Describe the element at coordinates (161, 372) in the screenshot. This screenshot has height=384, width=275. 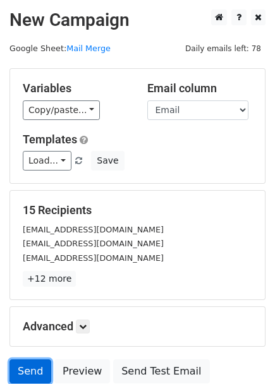
I see `a: Send Test Email` at that location.